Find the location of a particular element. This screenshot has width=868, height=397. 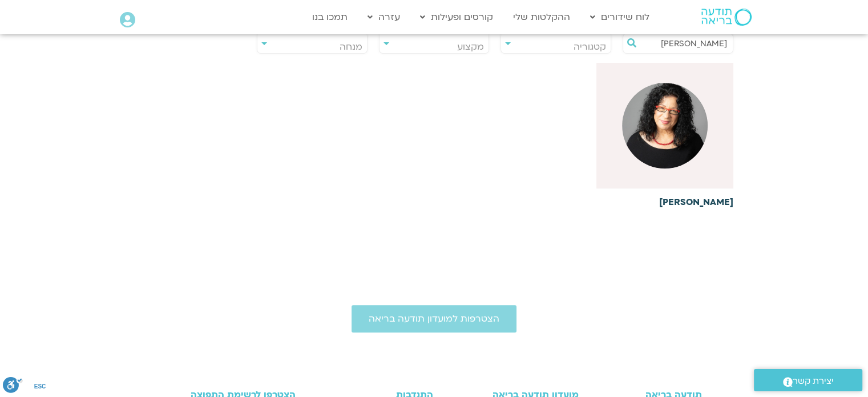

a: תמכו בנו is located at coordinates (330, 17).